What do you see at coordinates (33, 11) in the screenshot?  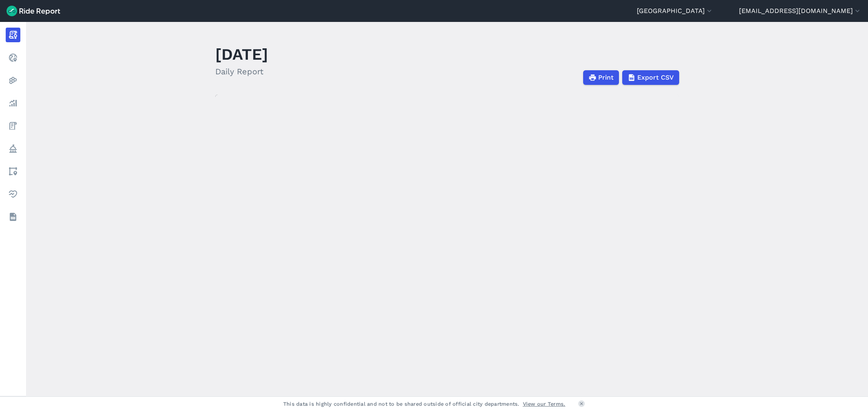 I see `img: Ride Report` at bounding box center [33, 11].